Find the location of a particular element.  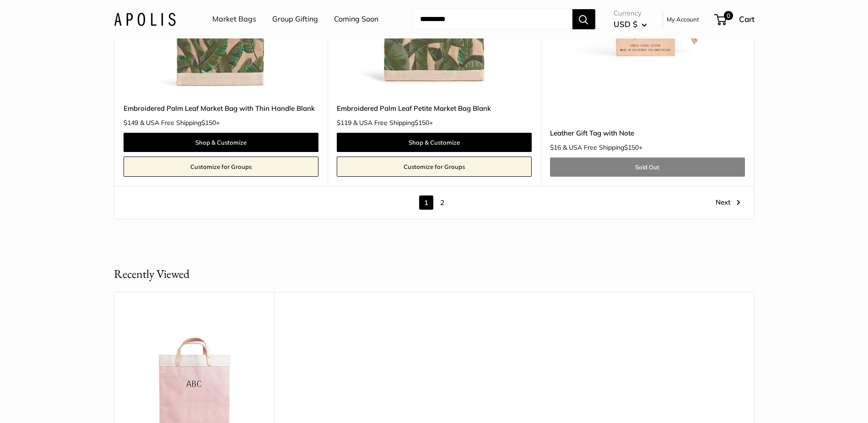

span: Cart is located at coordinates (747, 19).